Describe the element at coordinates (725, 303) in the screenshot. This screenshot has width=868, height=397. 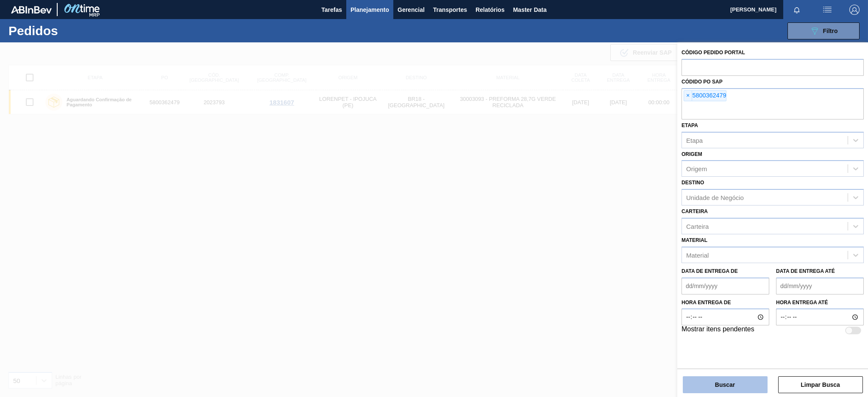
I see `label: Hora entrega de` at that location.